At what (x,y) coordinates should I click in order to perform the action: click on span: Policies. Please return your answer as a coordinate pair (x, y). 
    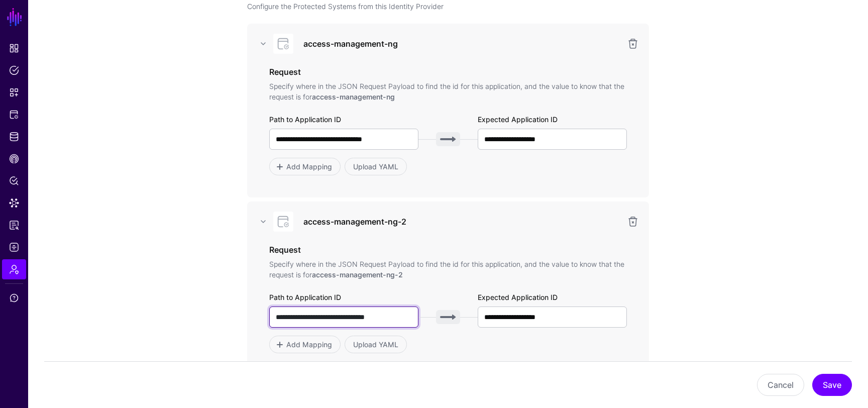
    Looking at the image, I should click on (14, 70).